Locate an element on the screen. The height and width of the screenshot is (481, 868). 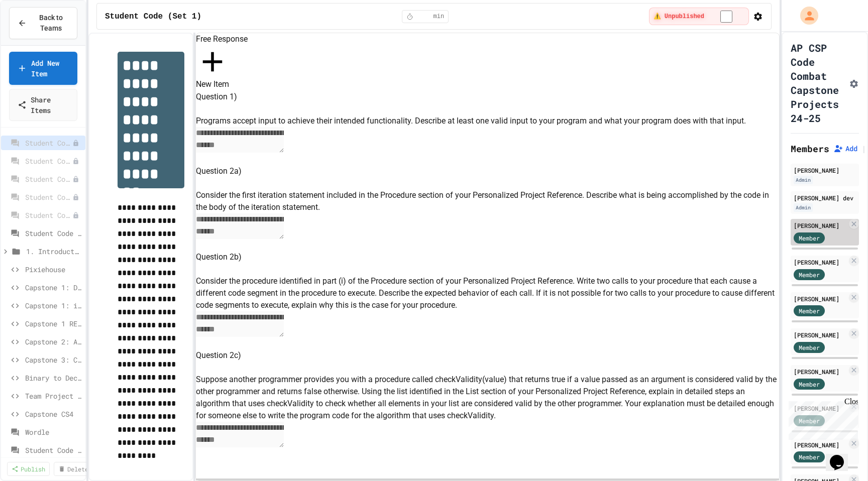
span: Capstone 1: individual dragons (optional) is located at coordinates (53, 305).